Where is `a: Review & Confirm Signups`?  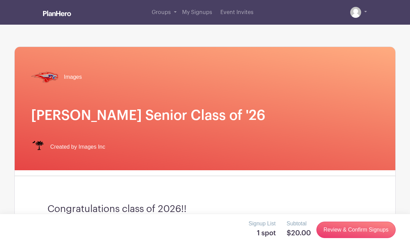 a: Review & Confirm Signups is located at coordinates (356, 229).